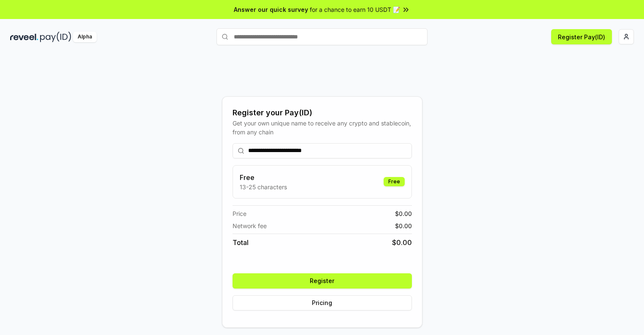  I want to click on button: Register, so click(322, 281).